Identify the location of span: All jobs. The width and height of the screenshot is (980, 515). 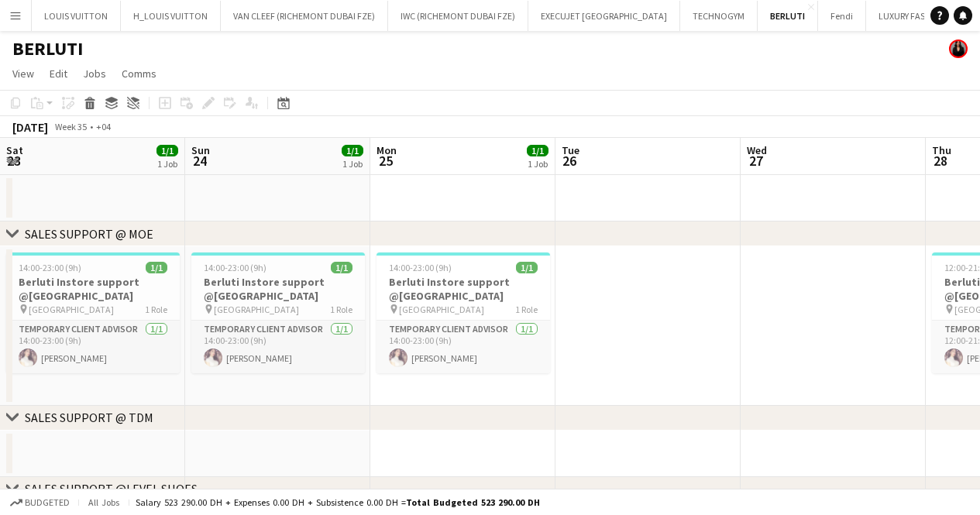
(104, 502).